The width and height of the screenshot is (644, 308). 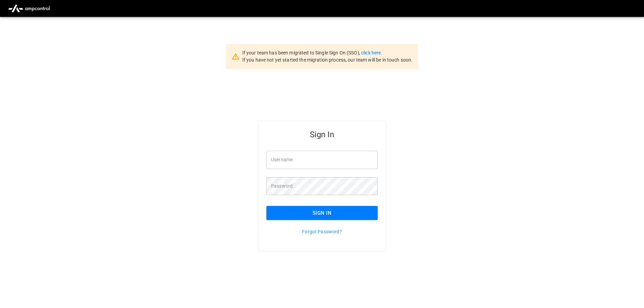 I want to click on p: Forgot Password?, so click(x=322, y=231).